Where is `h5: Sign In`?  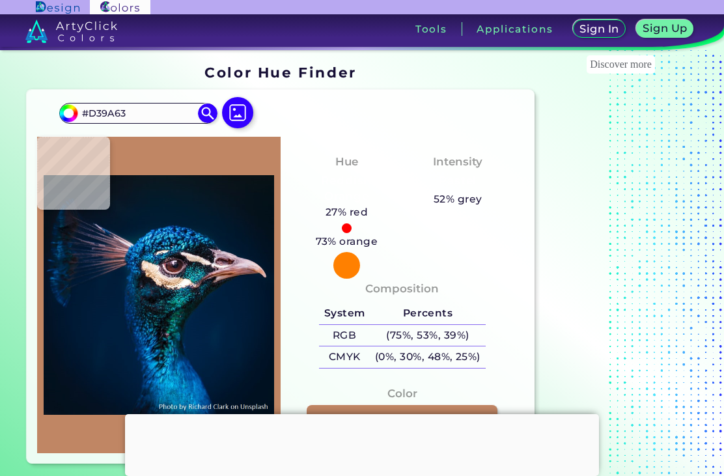 h5: Sign In is located at coordinates (600, 29).